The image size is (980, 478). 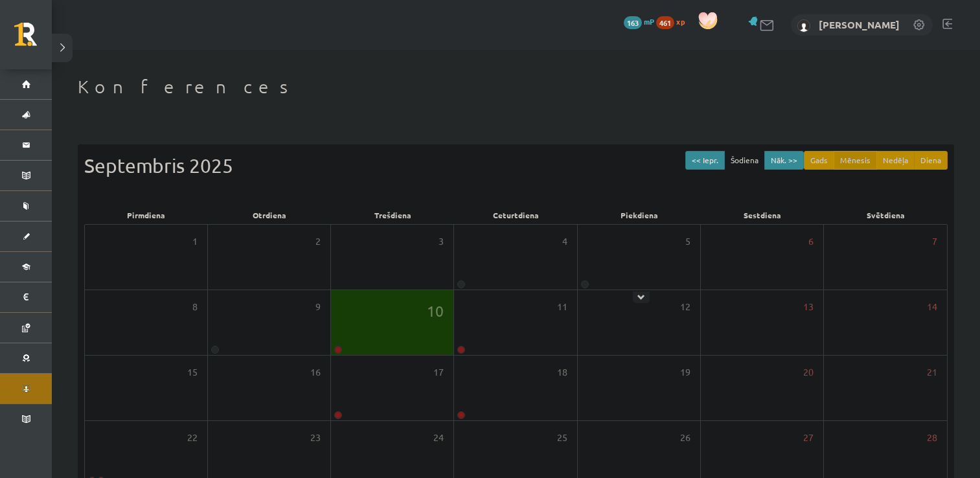 What do you see at coordinates (562, 437) in the screenshot?
I see `span: 25` at bounding box center [562, 437].